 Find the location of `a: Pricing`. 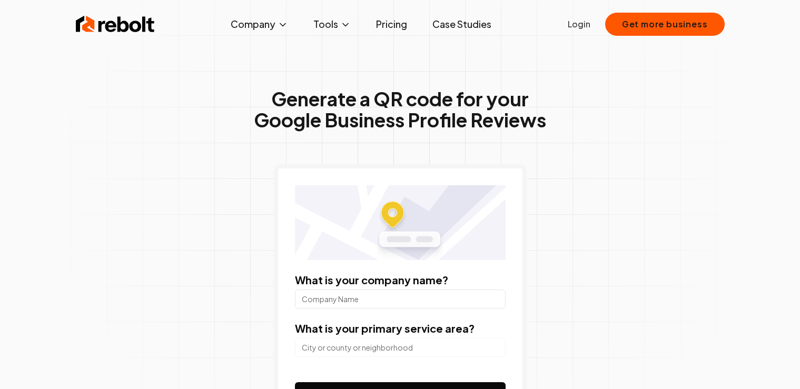

a: Pricing is located at coordinates (391, 24).